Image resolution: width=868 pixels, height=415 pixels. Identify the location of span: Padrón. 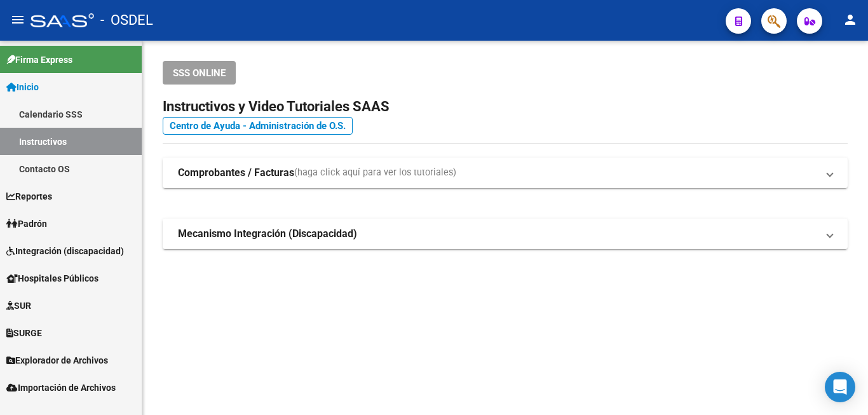
(26, 224).